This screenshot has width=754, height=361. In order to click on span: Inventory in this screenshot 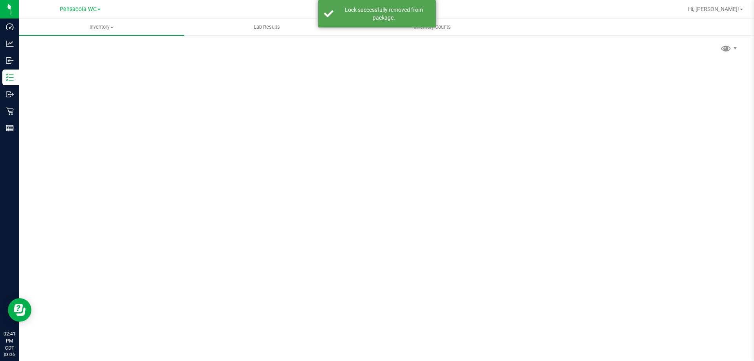, I will do `click(101, 27)`.